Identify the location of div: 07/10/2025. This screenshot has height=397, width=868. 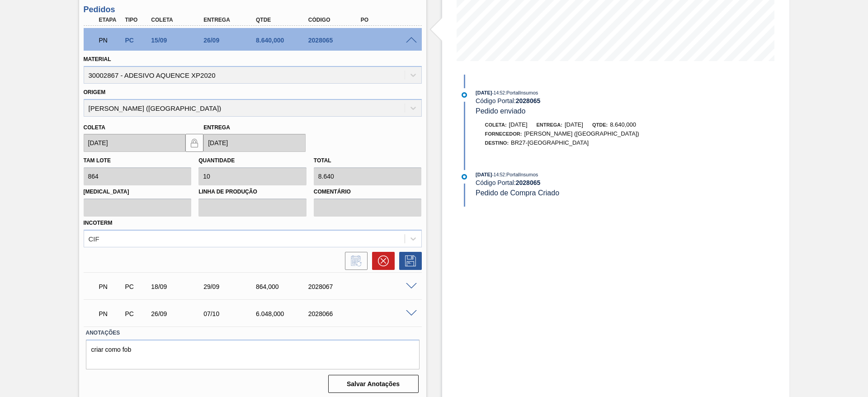
(231, 314).